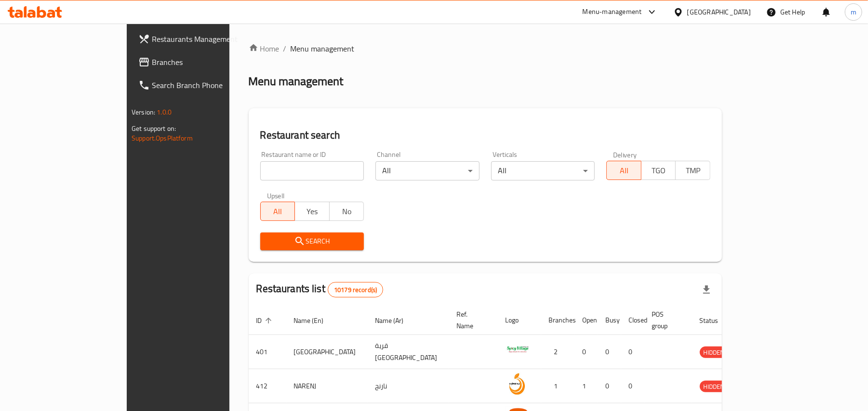  Describe the element at coordinates (558, 352) in the screenshot. I see `td: 2` at that location.